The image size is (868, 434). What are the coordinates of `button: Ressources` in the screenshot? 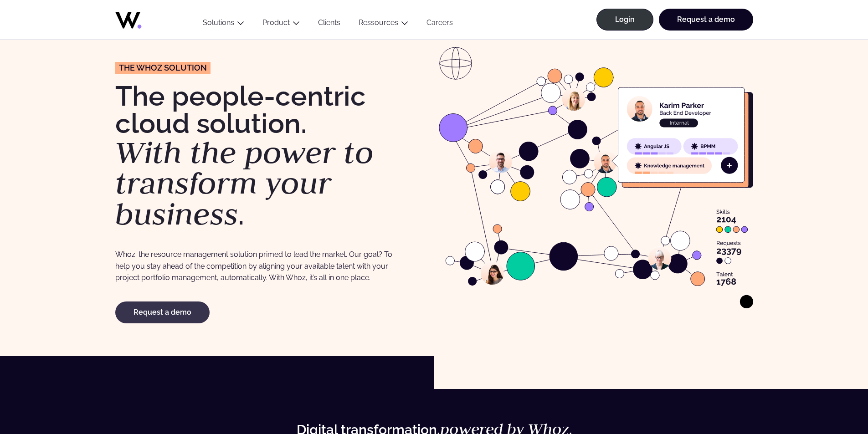 It's located at (383, 24).